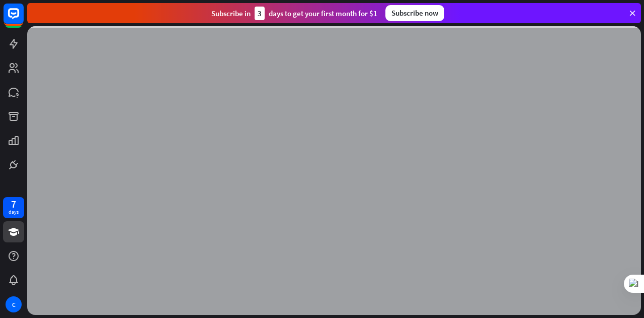 The image size is (644, 318). Describe the element at coordinates (13, 304) in the screenshot. I see `div: C` at that location.